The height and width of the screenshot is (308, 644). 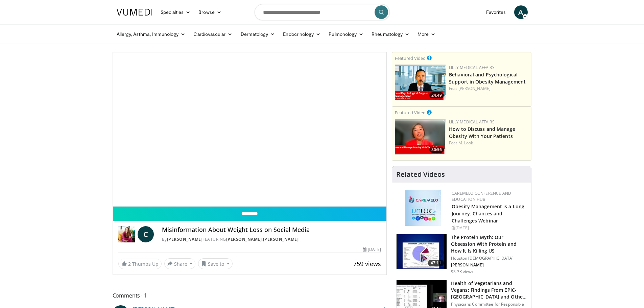 I want to click on a: 30:56, so click(x=421, y=137).